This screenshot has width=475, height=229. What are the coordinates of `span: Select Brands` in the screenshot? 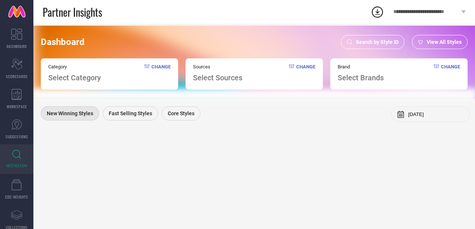 It's located at (361, 78).